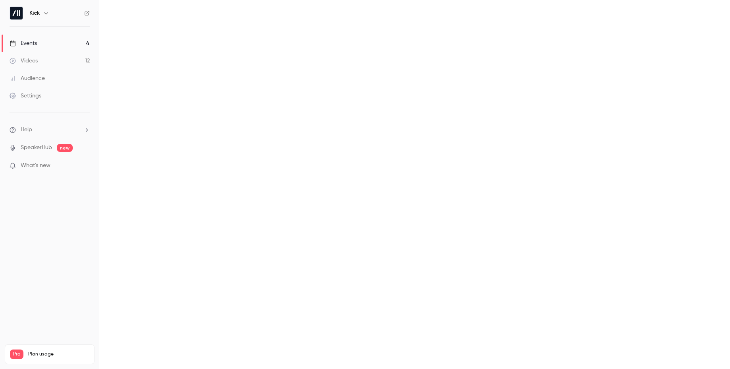 The height and width of the screenshot is (369, 730). Describe the element at coordinates (25, 96) in the screenshot. I see `div: Settings` at that location.